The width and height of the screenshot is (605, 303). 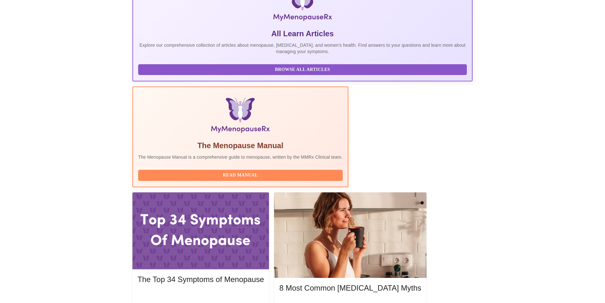 What do you see at coordinates (241, 174) in the screenshot?
I see `a: Read Manual` at bounding box center [241, 174].